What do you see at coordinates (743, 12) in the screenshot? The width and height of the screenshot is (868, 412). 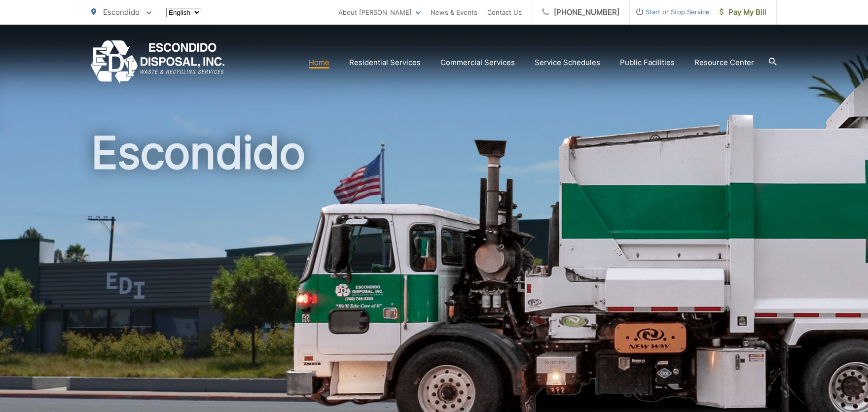 I see `span: Pay My Bill` at bounding box center [743, 12].